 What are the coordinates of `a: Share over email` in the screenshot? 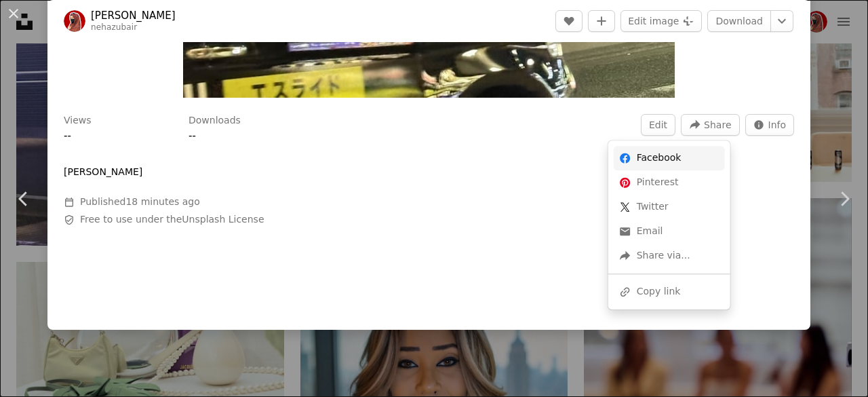 It's located at (669, 231).